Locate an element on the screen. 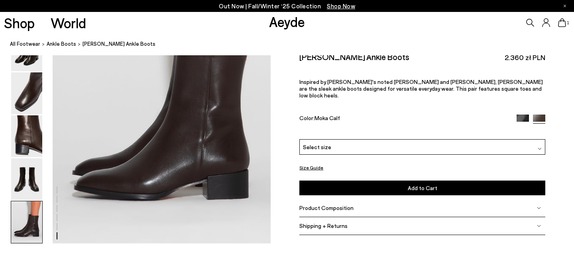 Image resolution: width=574 pixels, height=280 pixels. a: 1 is located at coordinates (562, 23).